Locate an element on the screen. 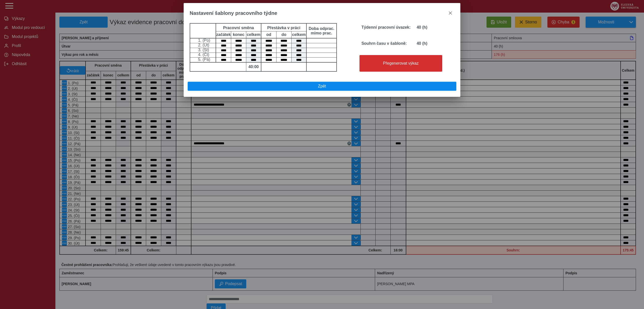 This screenshot has width=644, height=309. span: Přegenerovat výkaz is located at coordinates (401, 63).